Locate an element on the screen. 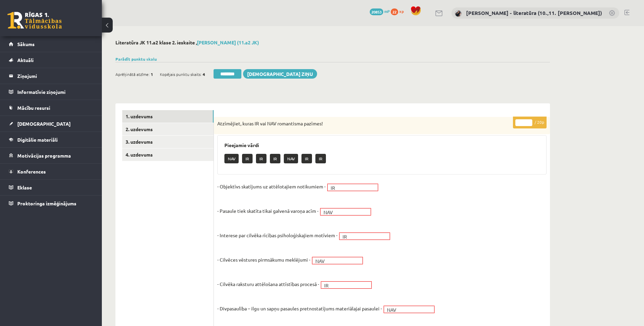 The width and height of the screenshot is (644, 326). p: - Cilvēka raksturu attēlošana attīstības procesā - is located at coordinates (268, 279).